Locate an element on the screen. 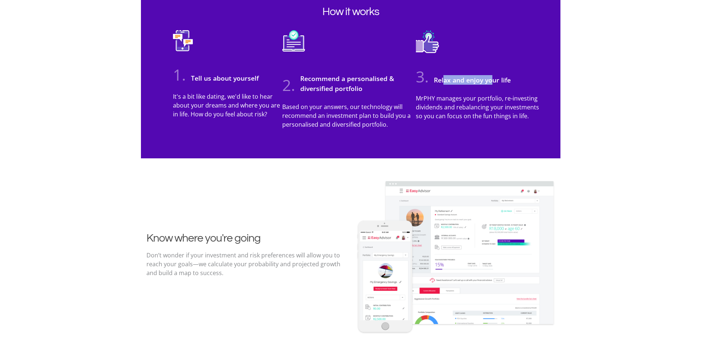 The height and width of the screenshot is (348, 701). h3: Tell us about yourself is located at coordinates (223, 78).